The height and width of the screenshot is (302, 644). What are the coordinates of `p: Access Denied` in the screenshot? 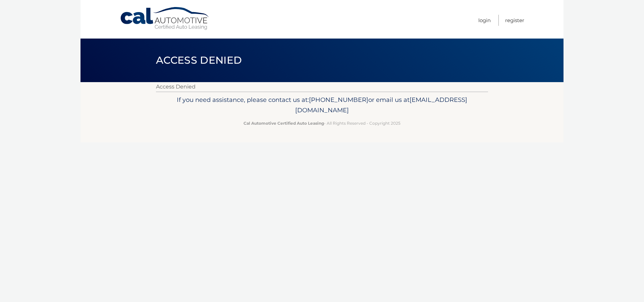 It's located at (322, 87).